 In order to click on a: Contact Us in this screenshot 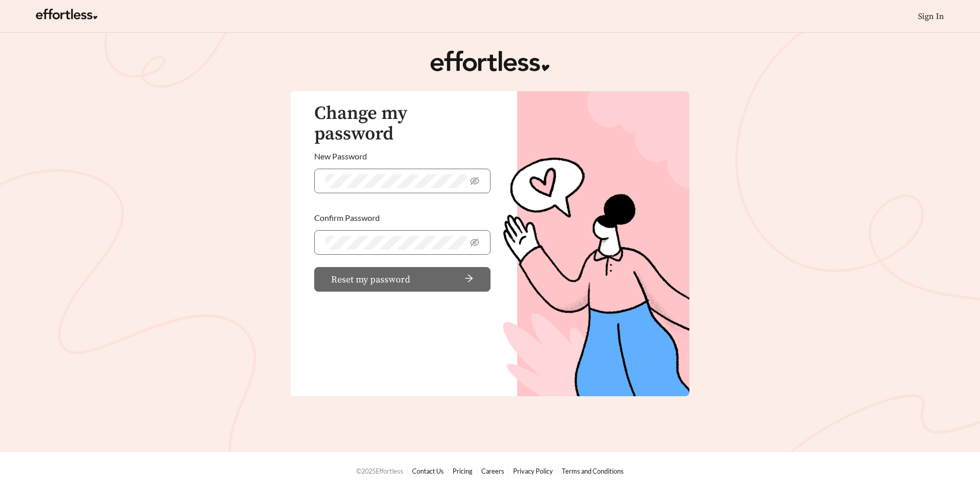, I will do `click(428, 471)`.